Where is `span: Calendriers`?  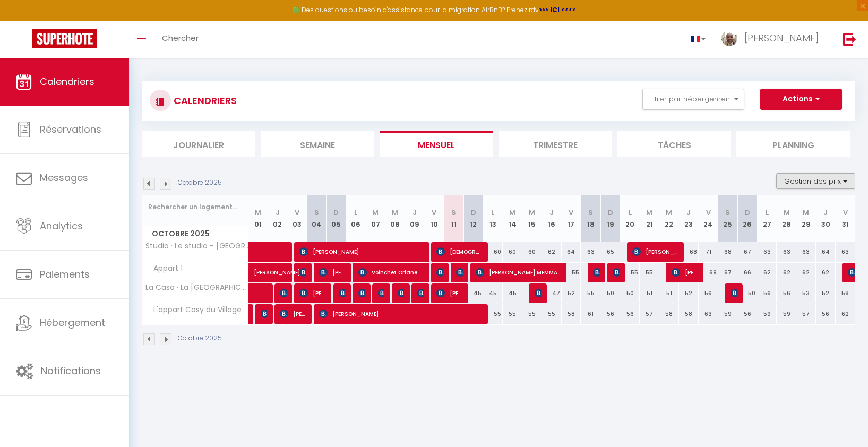 span: Calendriers is located at coordinates (67, 82).